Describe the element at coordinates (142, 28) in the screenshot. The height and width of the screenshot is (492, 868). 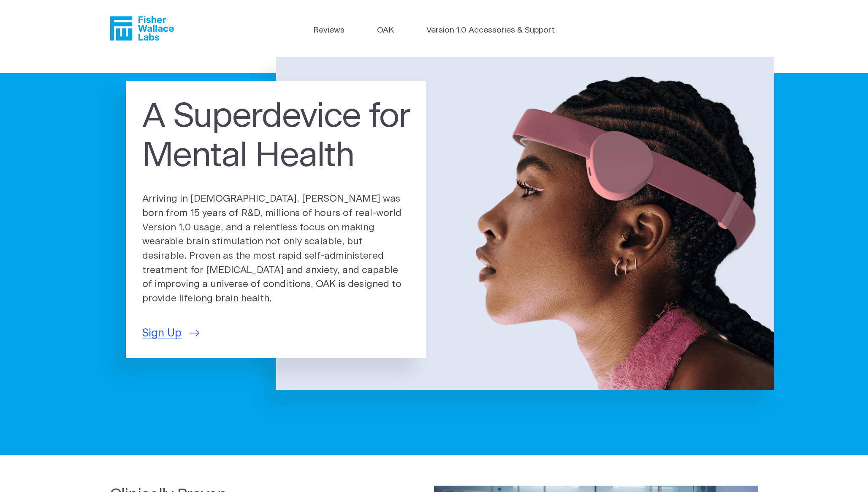
I see `a: Fisher Wallace` at that location.